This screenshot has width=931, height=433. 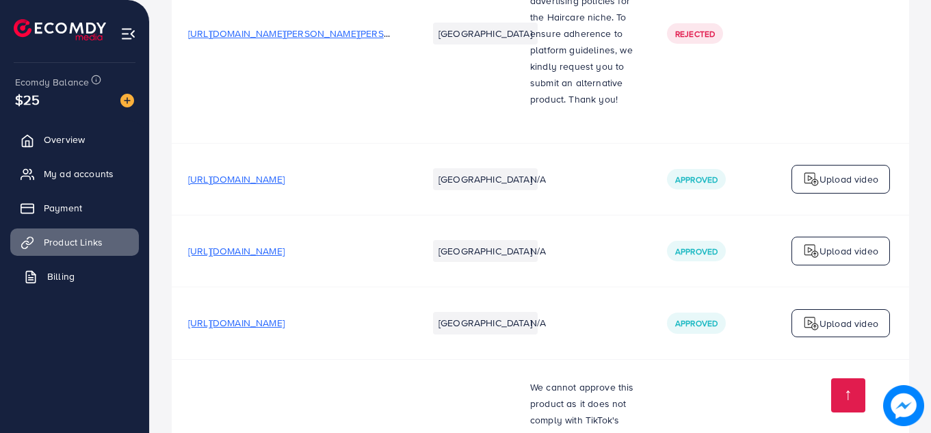 I want to click on a: Overview, so click(x=75, y=140).